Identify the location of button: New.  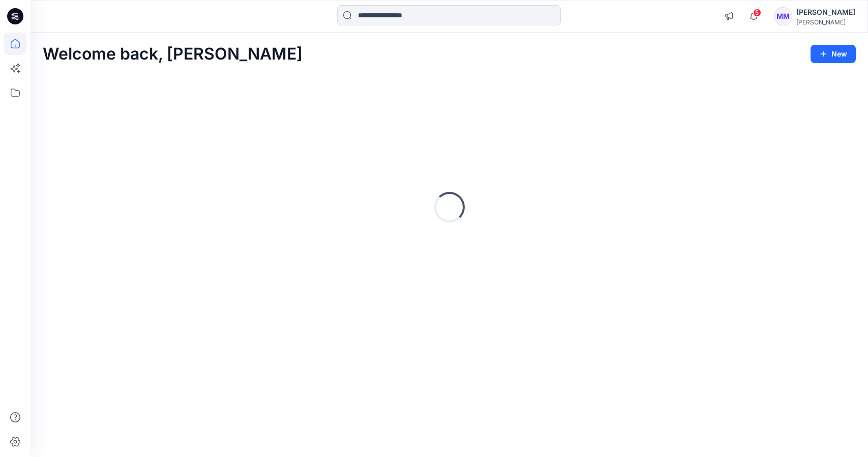
(833, 54).